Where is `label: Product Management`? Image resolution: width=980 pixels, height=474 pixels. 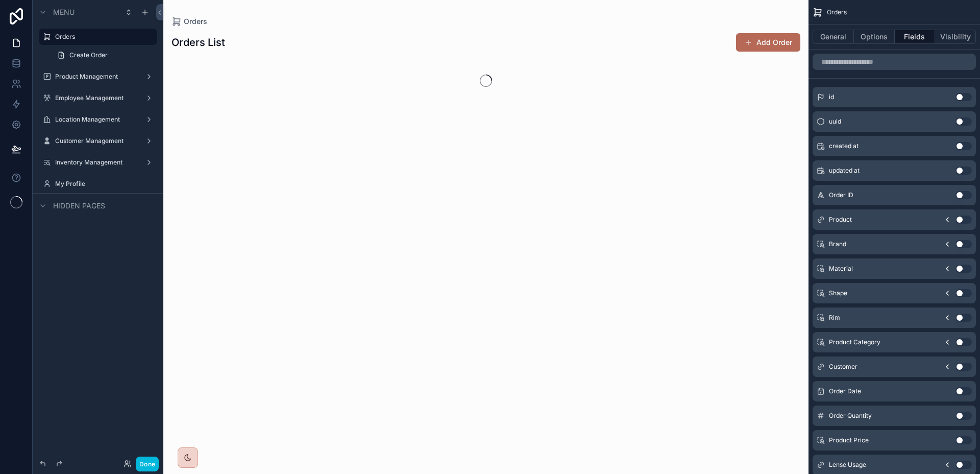
label: Product Management is located at coordinates (96, 76).